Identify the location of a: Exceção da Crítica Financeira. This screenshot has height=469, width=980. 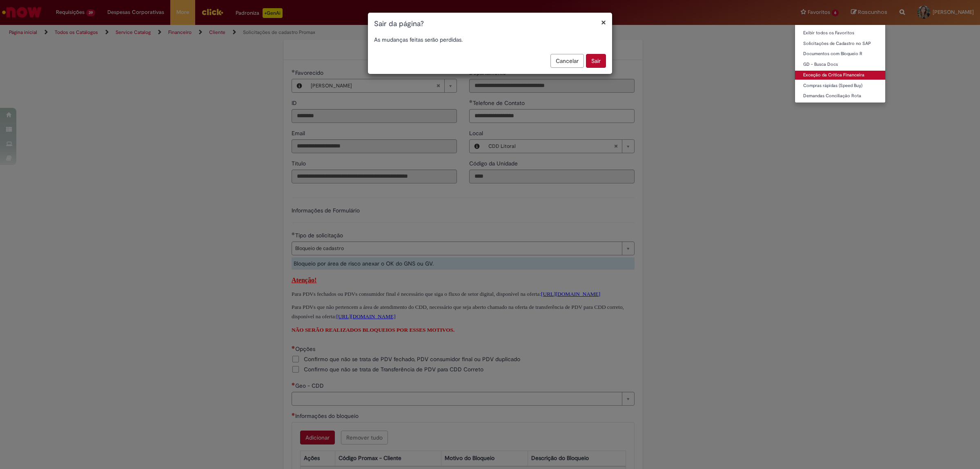
(841, 75).